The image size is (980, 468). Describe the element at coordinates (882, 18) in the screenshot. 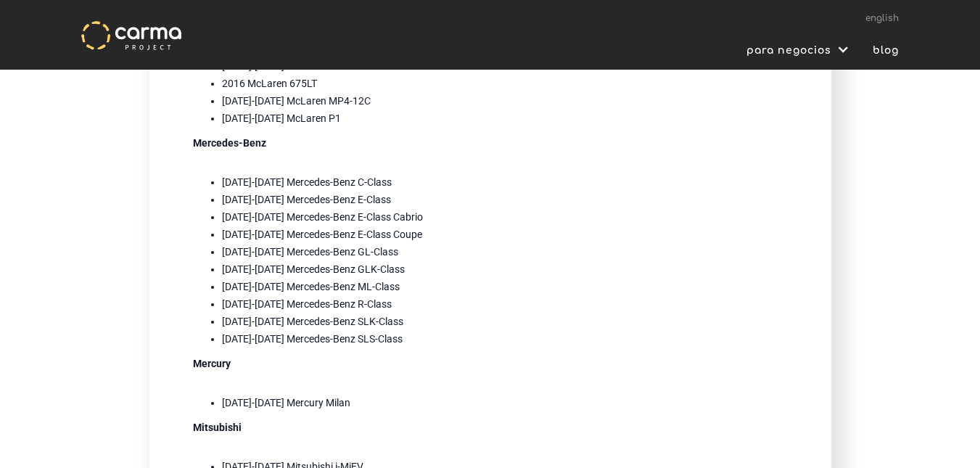

I see `a: english` at that location.